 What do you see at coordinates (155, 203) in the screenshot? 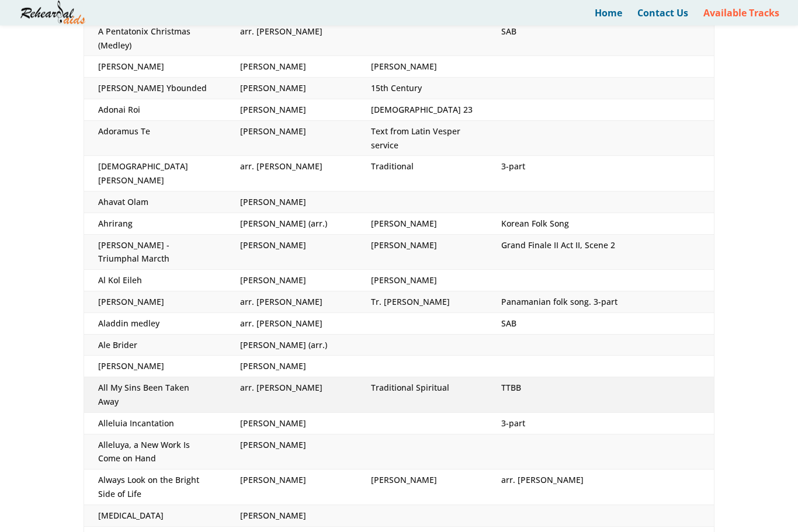
I see `td: Ahavat Olam` at bounding box center [155, 203].